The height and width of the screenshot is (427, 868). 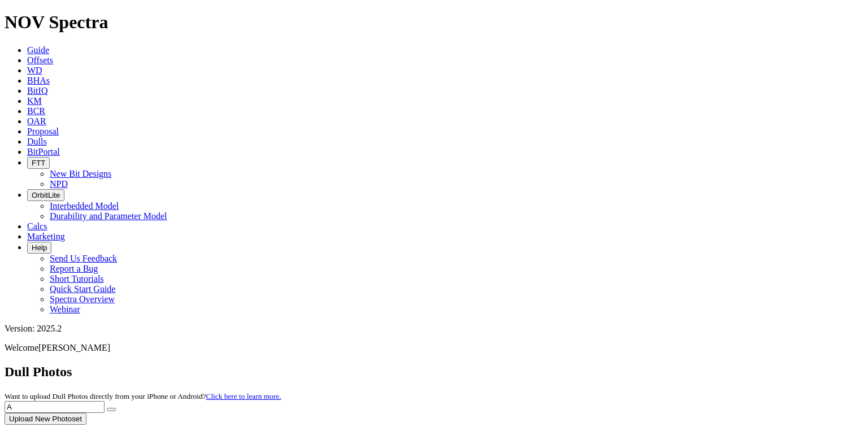 What do you see at coordinates (434, 329) in the screenshot?
I see `div: Version: 2025.2` at bounding box center [434, 329].